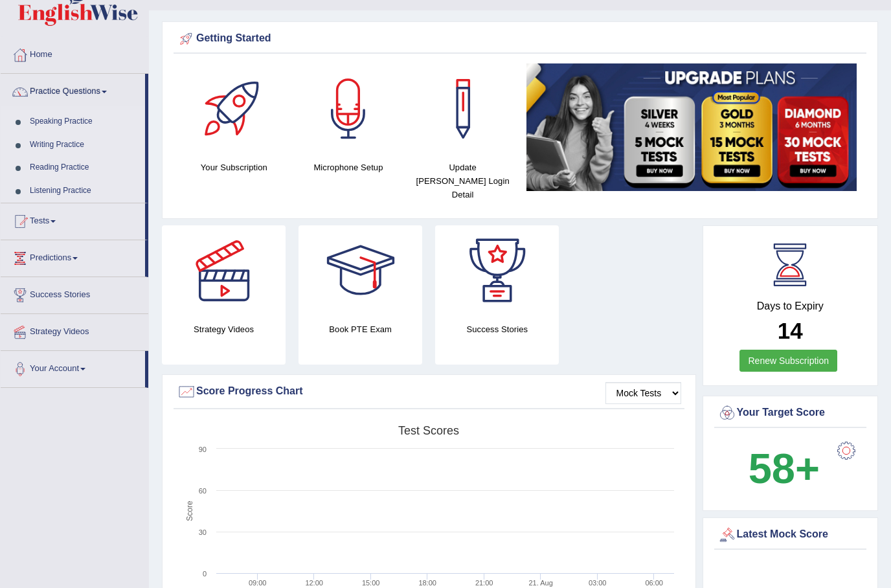  Describe the element at coordinates (203, 491) in the screenshot. I see `text: 60` at that location.